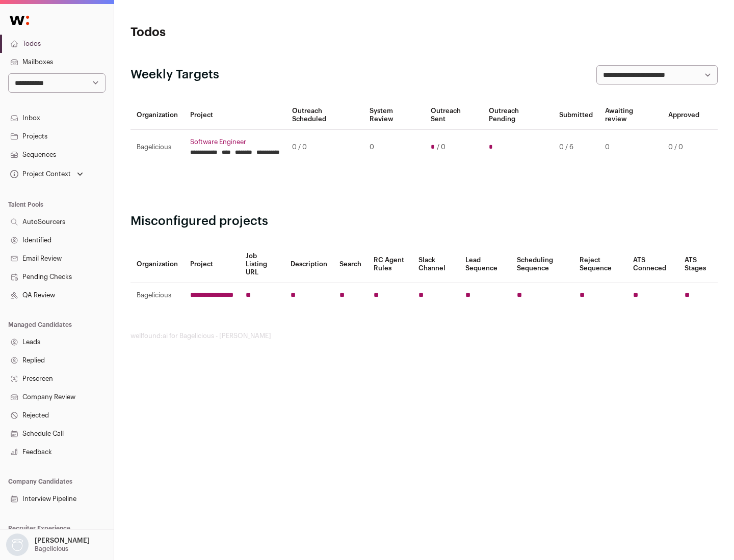 The width and height of the screenshot is (734, 560). What do you see at coordinates (441, 147) in the screenshot?
I see `span: / 0` at bounding box center [441, 147].